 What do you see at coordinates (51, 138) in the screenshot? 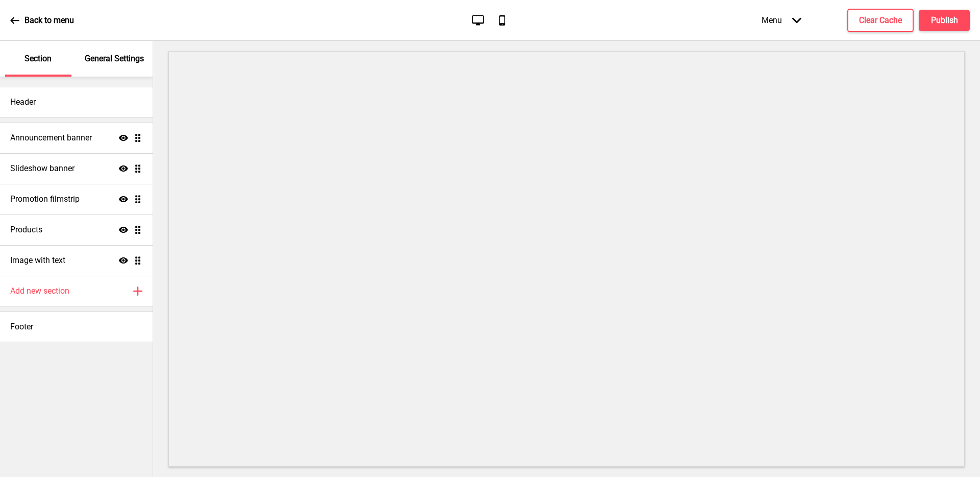
I see `h4: Announcement banner` at bounding box center [51, 138].